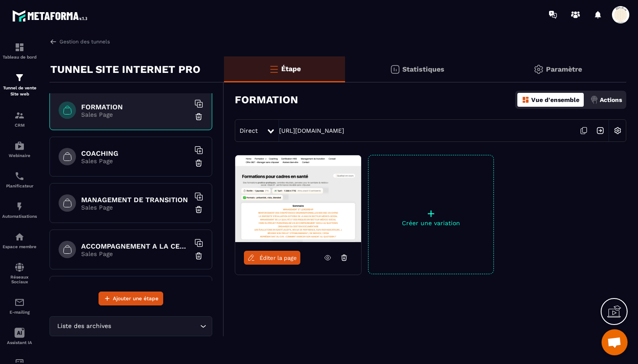  I want to click on img: logo, so click(51, 15).